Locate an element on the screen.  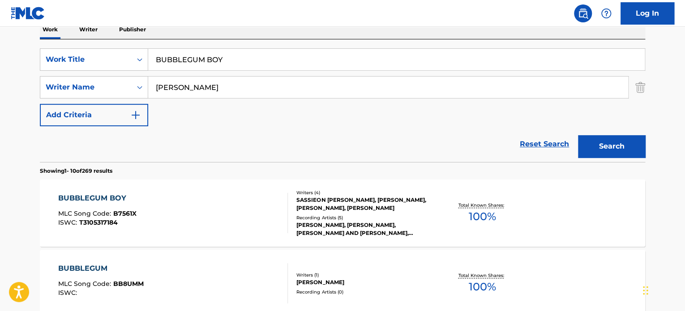
span: B7561X is located at coordinates (125, 213).